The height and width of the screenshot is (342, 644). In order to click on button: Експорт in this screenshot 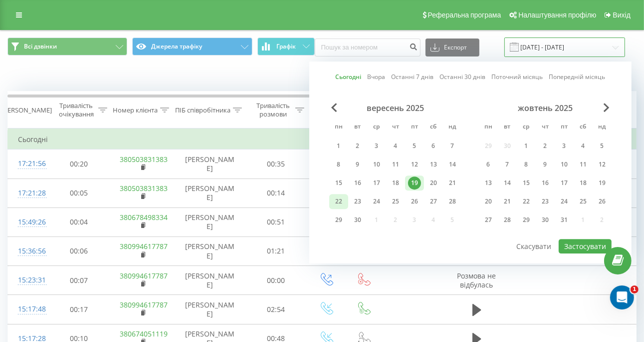, I will do `click(453, 47)`.